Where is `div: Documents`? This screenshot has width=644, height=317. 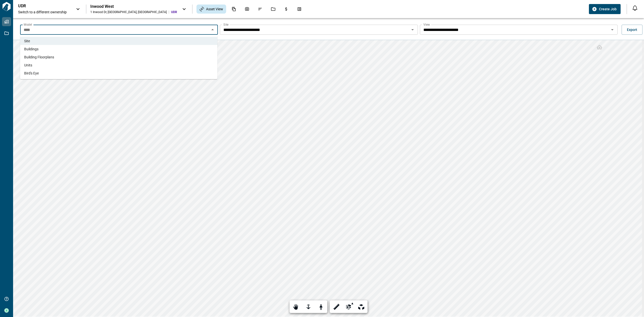
div: Documents is located at coordinates (234, 9).